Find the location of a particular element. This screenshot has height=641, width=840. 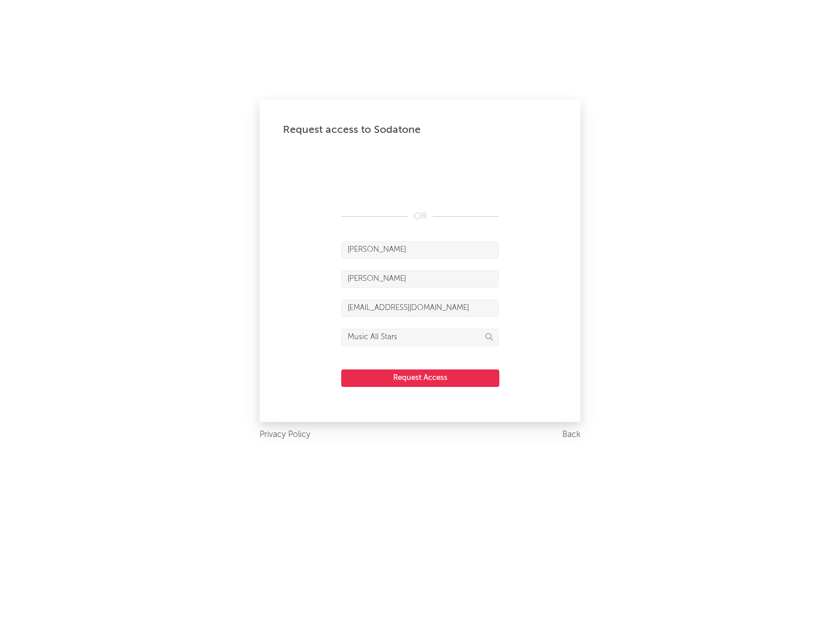

input: Last Name is located at coordinates (420, 279).